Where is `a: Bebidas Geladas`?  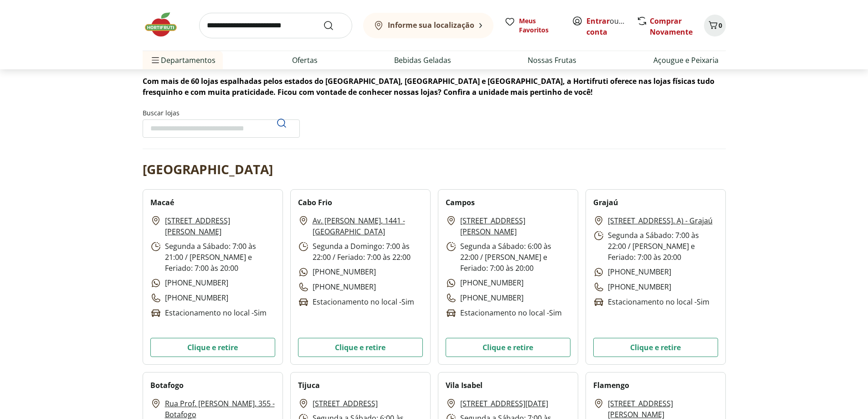
a: Bebidas Geladas is located at coordinates (422, 60).